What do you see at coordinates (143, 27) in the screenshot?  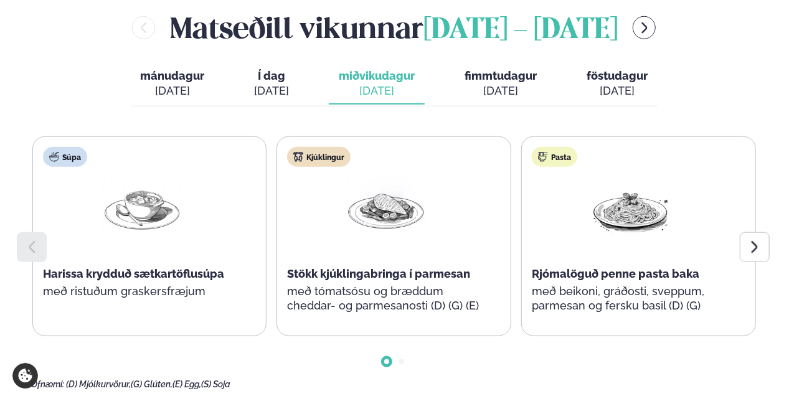 I see `button: menu-btn-left` at bounding box center [143, 27].